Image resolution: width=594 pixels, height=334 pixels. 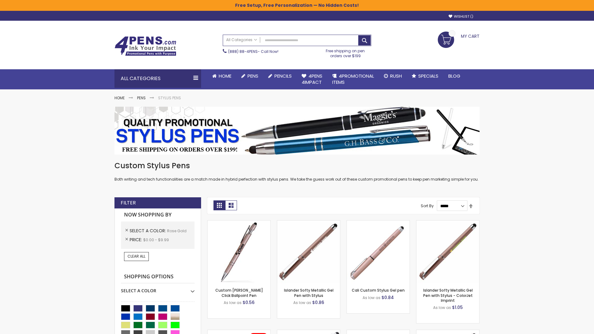 I want to click on a: 4Pens4impact, so click(x=312, y=79).